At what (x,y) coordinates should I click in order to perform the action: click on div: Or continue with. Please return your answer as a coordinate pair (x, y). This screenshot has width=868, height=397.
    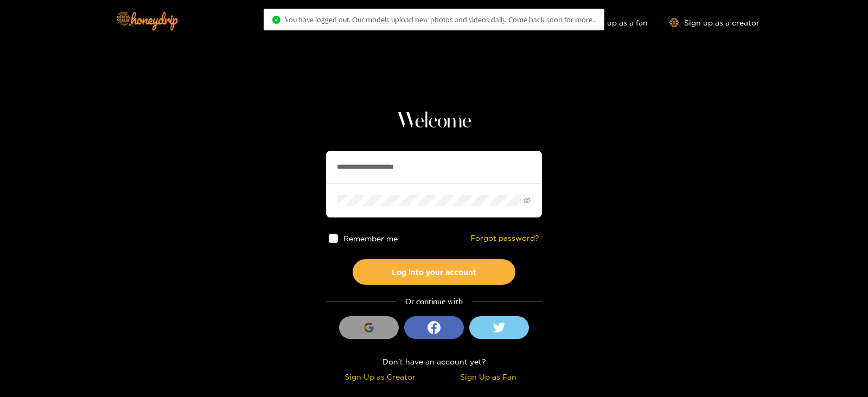
    Looking at the image, I should click on (434, 302).